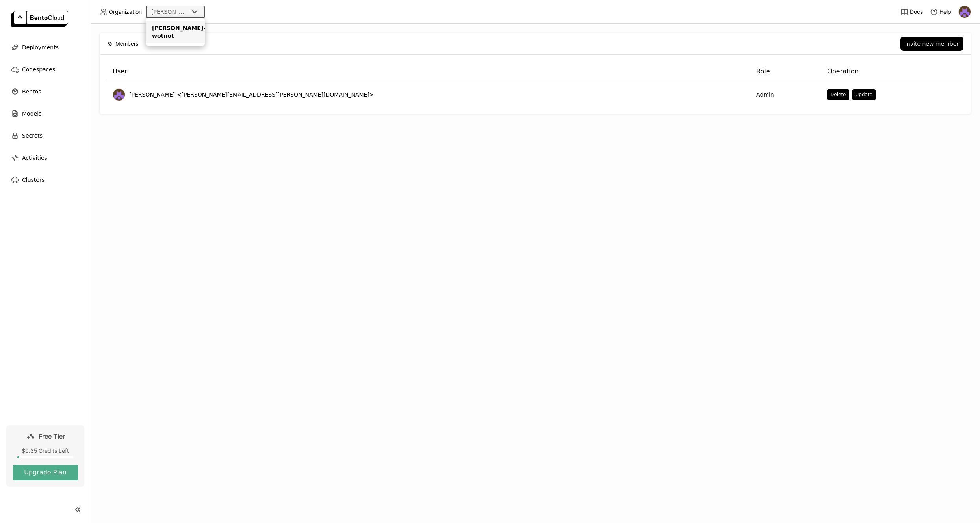 Image resolution: width=980 pixels, height=523 pixels. I want to click on div: Invite new member, so click(932, 44).